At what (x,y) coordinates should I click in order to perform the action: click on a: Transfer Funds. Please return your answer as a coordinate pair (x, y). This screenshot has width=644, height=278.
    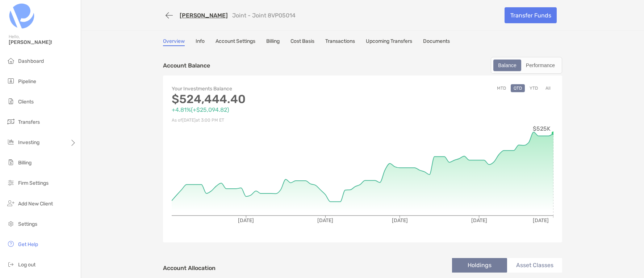
    Looking at the image, I should click on (531, 15).